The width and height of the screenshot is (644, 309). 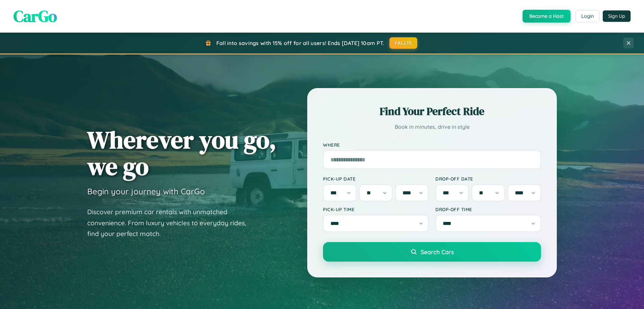 I want to click on button: Login, so click(x=588, y=16).